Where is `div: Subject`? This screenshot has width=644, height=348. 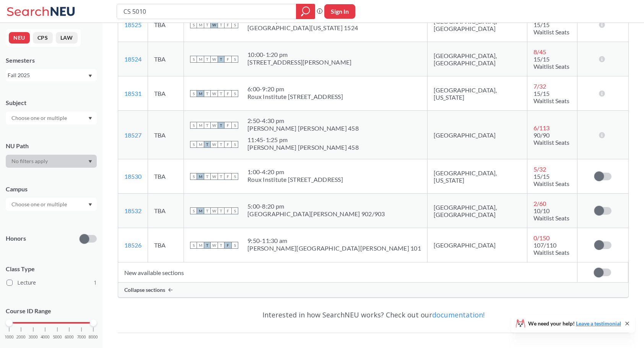
div: Subject is located at coordinates (51, 103).